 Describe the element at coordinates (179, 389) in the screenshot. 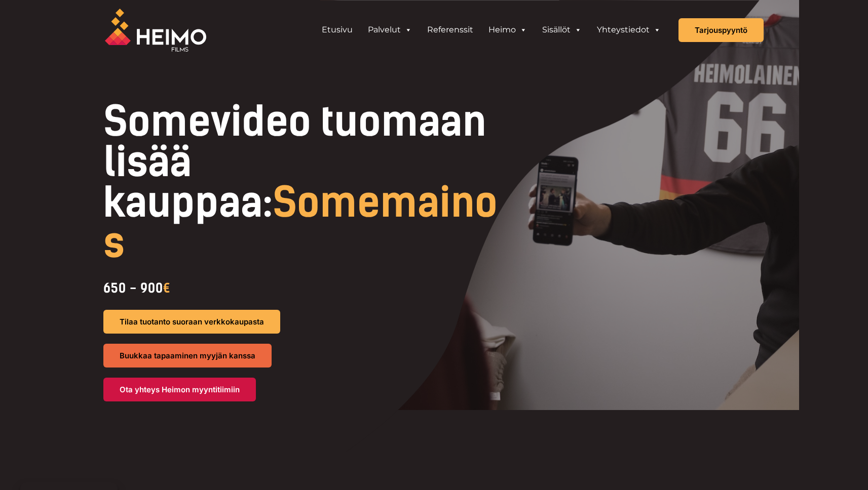

I see `a: Ota yhteys Heimon myyntitiimiin` at that location.